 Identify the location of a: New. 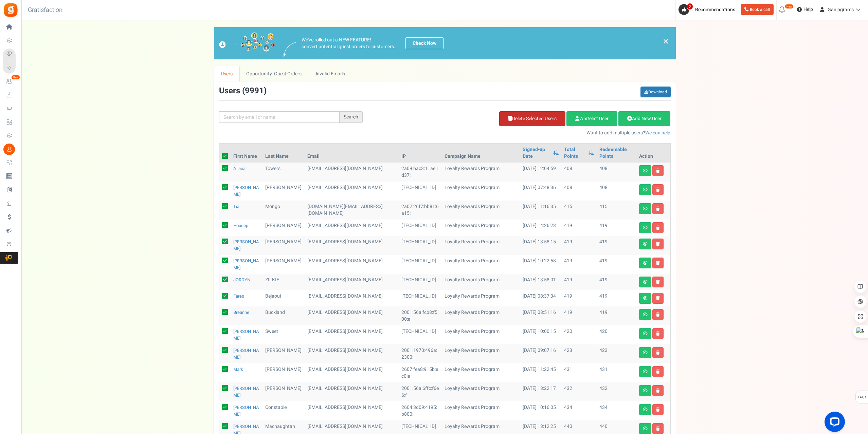
(10, 82).